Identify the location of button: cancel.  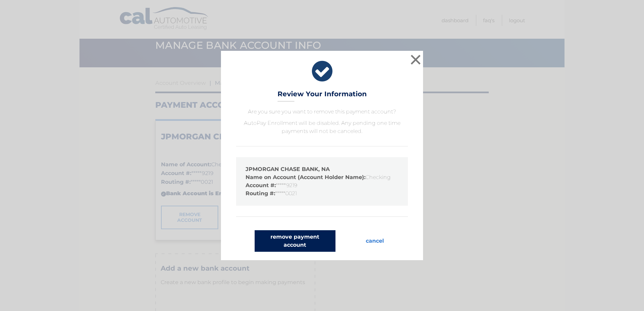
(375, 241).